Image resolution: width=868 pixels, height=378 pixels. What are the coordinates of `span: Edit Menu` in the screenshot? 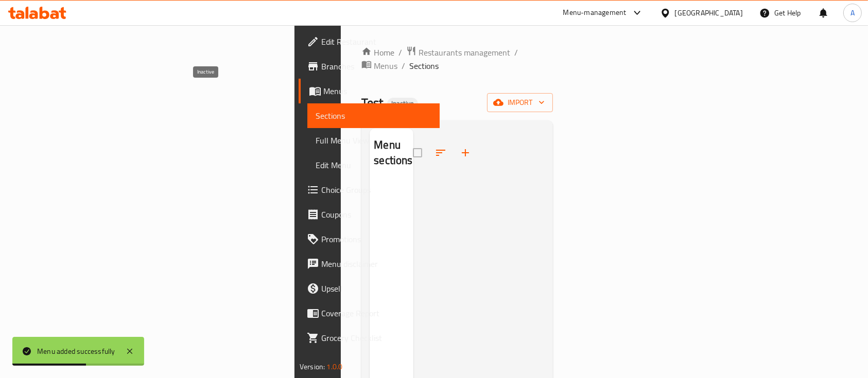 It's located at (373, 165).